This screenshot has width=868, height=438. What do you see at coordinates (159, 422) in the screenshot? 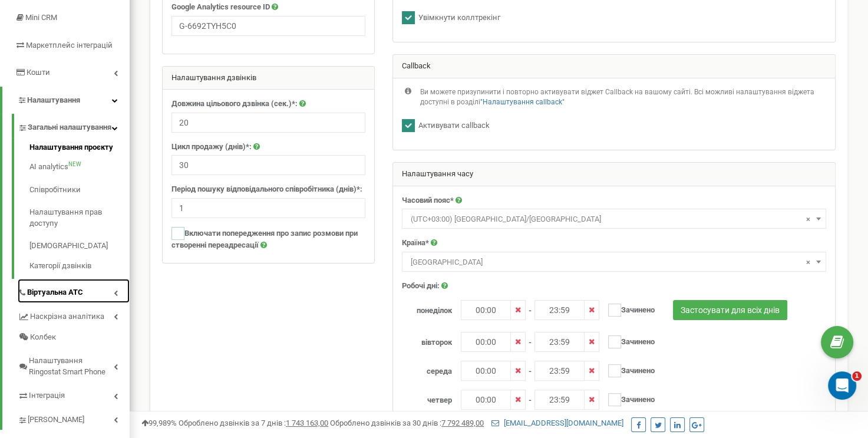
I see `span: 99,989%` at bounding box center [159, 422].